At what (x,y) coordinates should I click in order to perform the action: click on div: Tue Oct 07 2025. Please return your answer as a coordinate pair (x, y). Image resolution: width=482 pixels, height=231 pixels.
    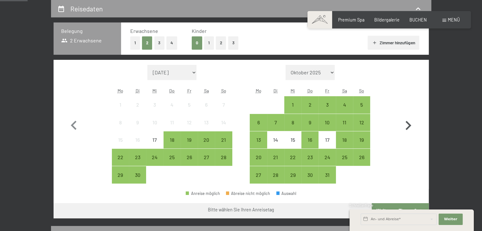
    Looking at the image, I should click on (276, 123).